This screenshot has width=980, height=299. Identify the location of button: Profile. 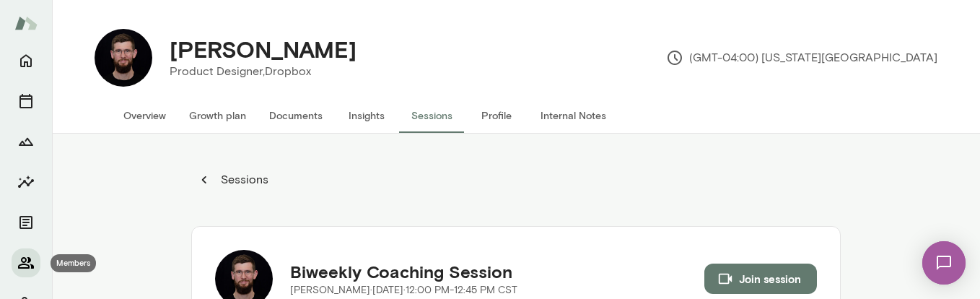
(497, 115).